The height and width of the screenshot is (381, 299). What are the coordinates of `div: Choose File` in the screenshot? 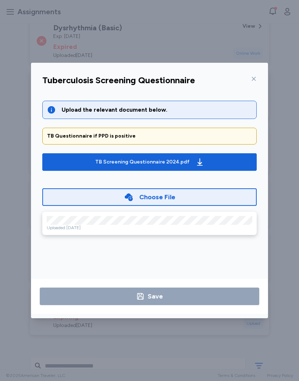 It's located at (157, 197).